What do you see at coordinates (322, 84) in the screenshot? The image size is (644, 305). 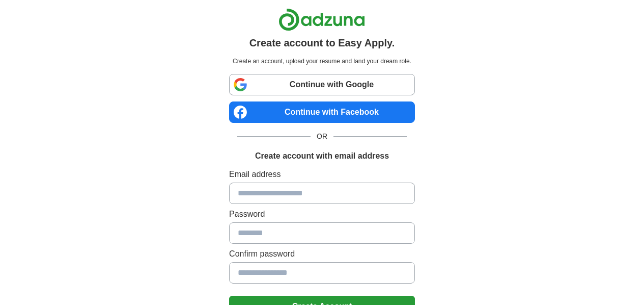 I see `a: Continue with Google` at bounding box center [322, 84].